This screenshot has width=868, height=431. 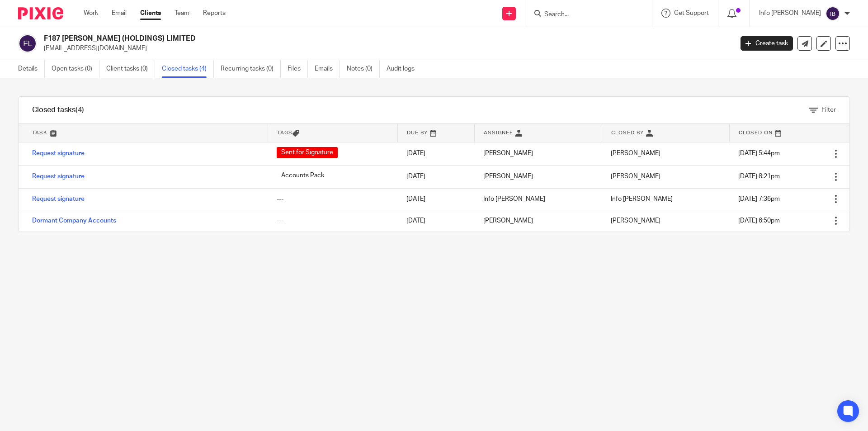 What do you see at coordinates (76, 69) in the screenshot?
I see `a: Open tasks (0)` at bounding box center [76, 69].